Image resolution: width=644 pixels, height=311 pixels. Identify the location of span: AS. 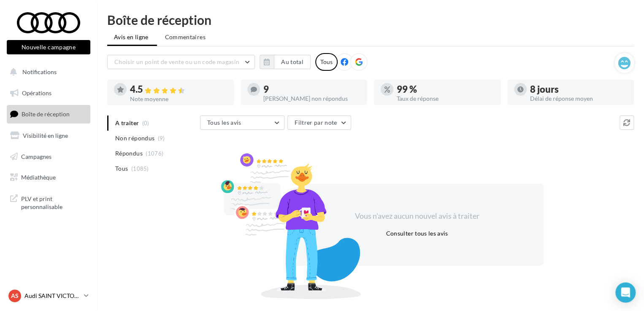
(15, 296).